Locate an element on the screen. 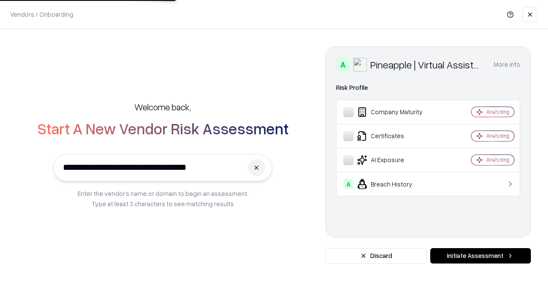 The height and width of the screenshot is (308, 548). h5: Welcome back, is located at coordinates (163, 107).